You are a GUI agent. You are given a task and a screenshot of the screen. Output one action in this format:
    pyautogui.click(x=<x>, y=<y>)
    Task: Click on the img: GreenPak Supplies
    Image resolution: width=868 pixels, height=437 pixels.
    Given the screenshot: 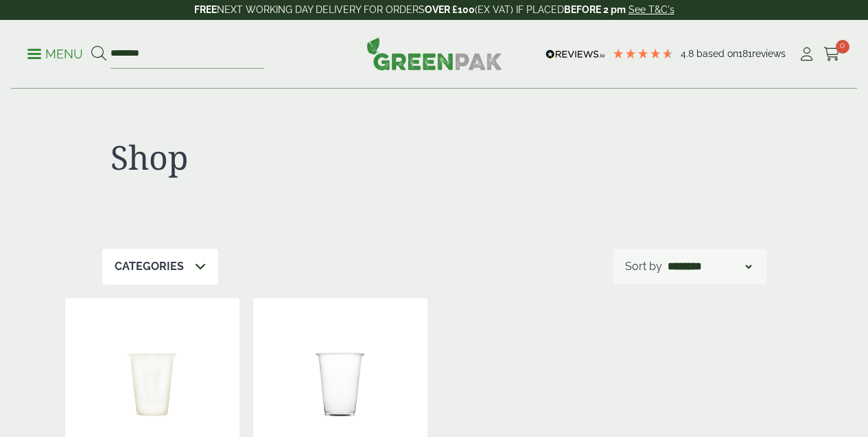 What is the action you would take?
    pyautogui.click(x=434, y=53)
    